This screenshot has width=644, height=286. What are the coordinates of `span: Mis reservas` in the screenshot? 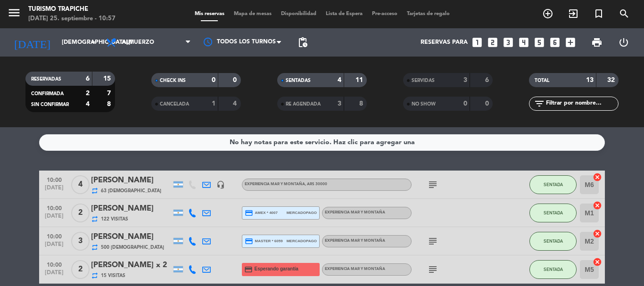 It's located at (209, 14).